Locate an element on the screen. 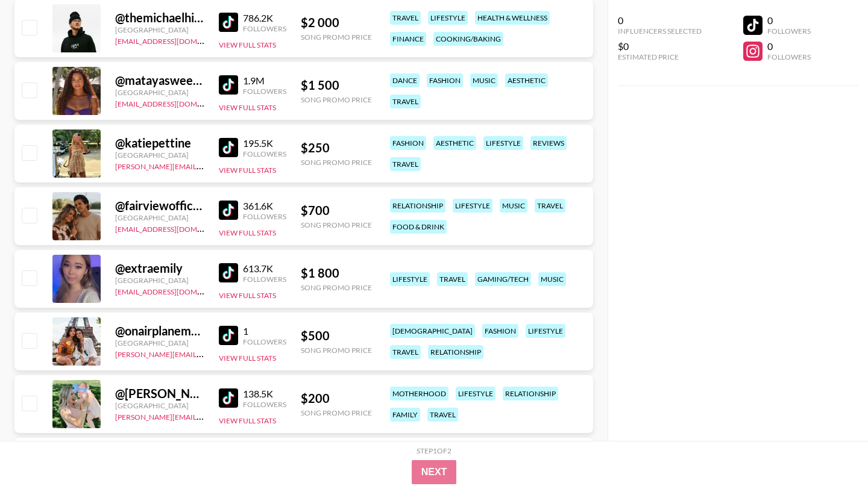  div: $0 is located at coordinates (660, 46).